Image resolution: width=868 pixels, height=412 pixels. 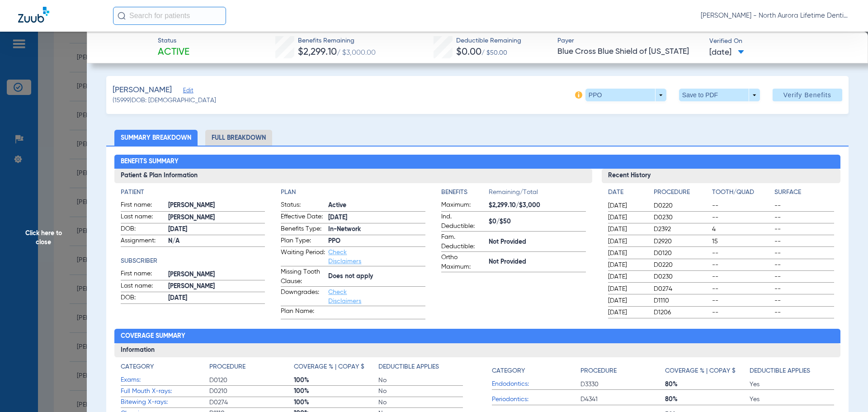 I want to click on h4: Benefits, so click(x=465, y=192).